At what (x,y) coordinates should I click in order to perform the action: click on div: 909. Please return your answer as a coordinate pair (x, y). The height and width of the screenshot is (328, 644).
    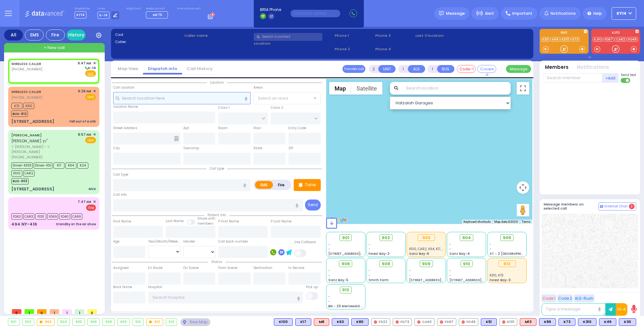
    Looking at the image, I should click on (124, 322).